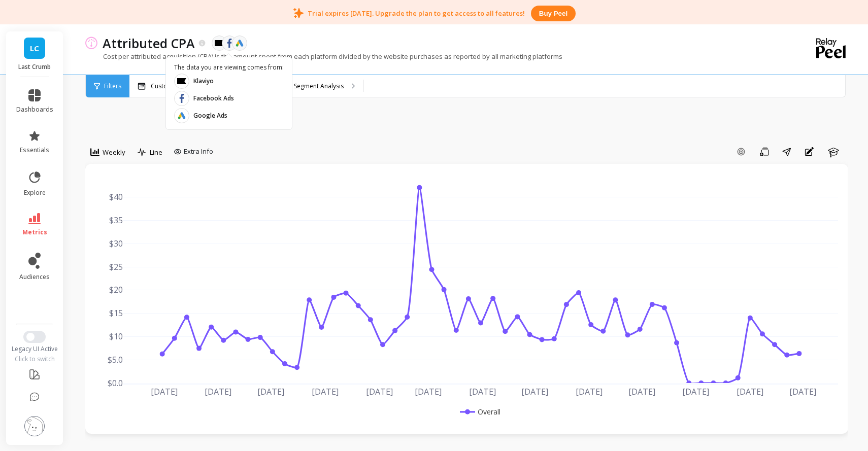 This screenshot has width=868, height=451. Describe the element at coordinates (553, 13) in the screenshot. I see `button: Buy peel` at that location.